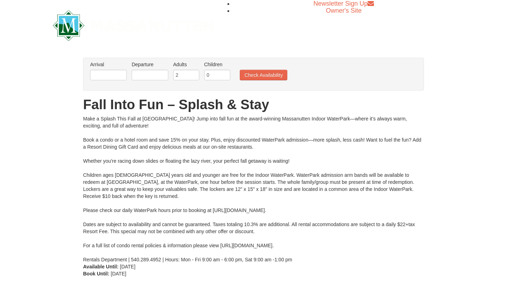 The image size is (507, 286). Describe the element at coordinates (133, 25) in the screenshot. I see `img: Massanutten Resort Logo` at that location.